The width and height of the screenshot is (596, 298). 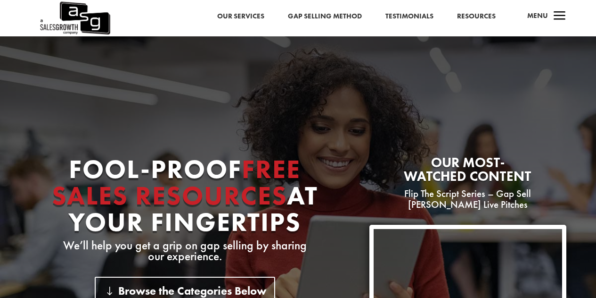 What do you see at coordinates (560, 17) in the screenshot?
I see `span: a` at bounding box center [560, 17].